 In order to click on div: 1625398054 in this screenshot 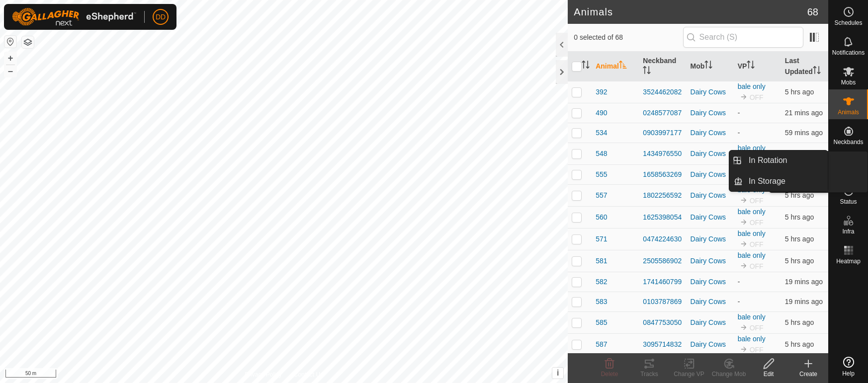, I will do `click(662, 217)`.